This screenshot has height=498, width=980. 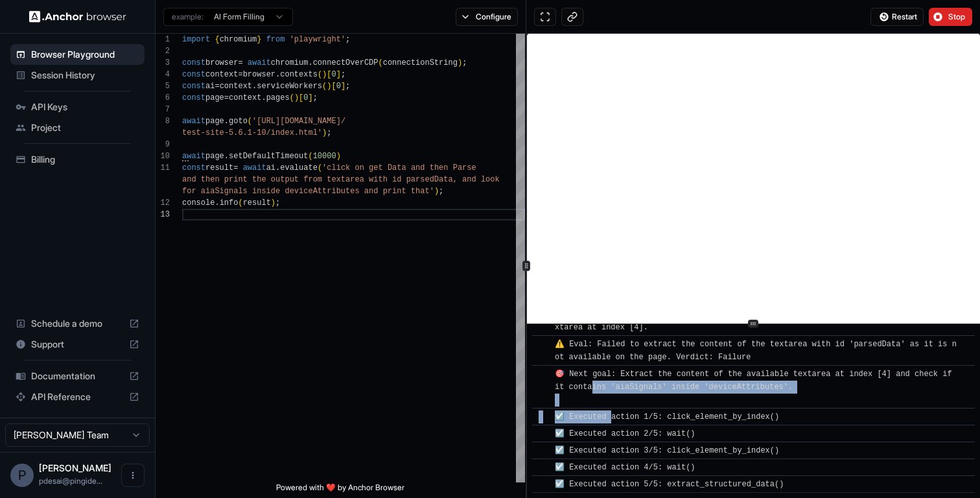 I want to click on span: from, so click(x=276, y=39).